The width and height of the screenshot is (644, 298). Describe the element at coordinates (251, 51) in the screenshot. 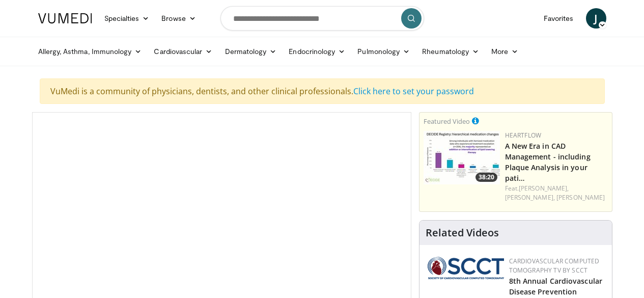

I see `a: Dermatology` at that location.